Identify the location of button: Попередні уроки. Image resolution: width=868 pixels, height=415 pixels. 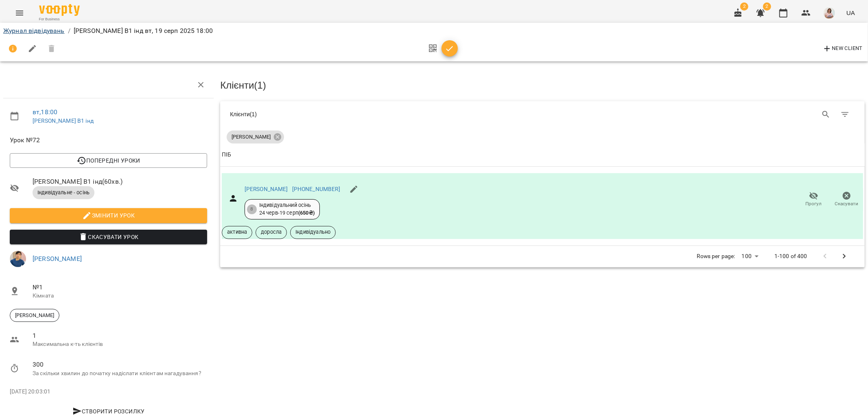
(108, 161).